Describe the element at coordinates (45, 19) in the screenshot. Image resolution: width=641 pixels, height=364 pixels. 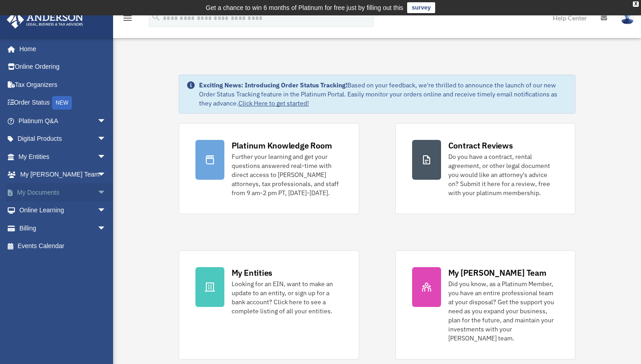
I see `img: Anderson Advisors Platinum Portal` at that location.